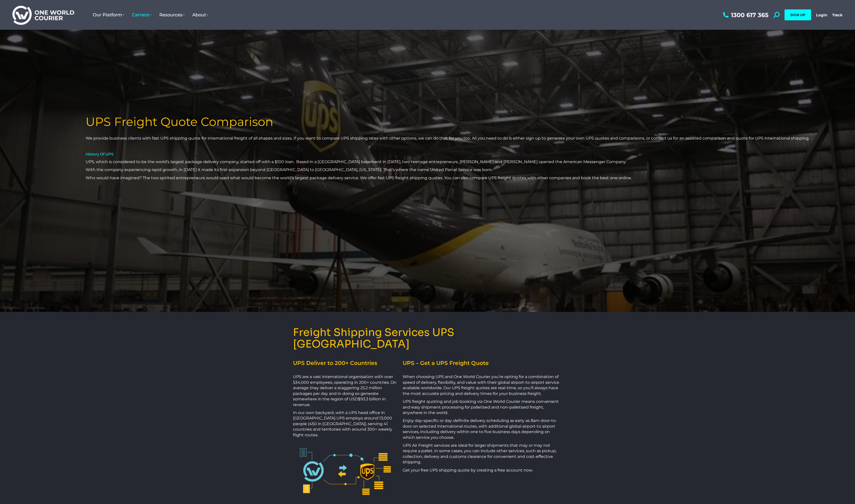 The image size is (855, 504). I want to click on a: About, so click(200, 15).